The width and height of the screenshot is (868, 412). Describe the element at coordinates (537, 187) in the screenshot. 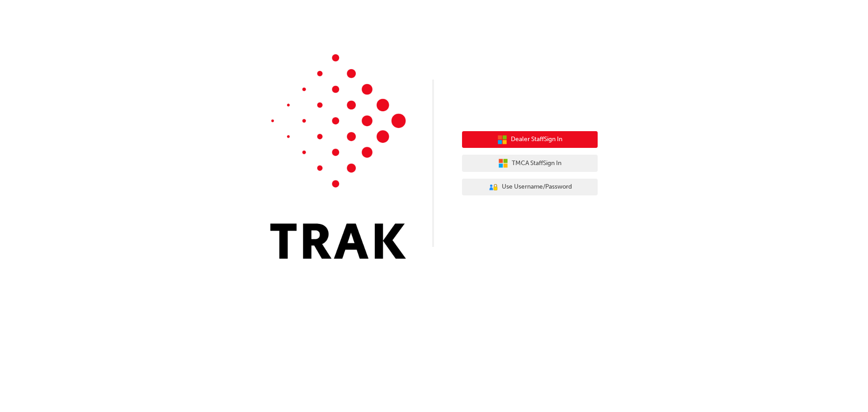

I see `span: Use Username/Password` at that location.